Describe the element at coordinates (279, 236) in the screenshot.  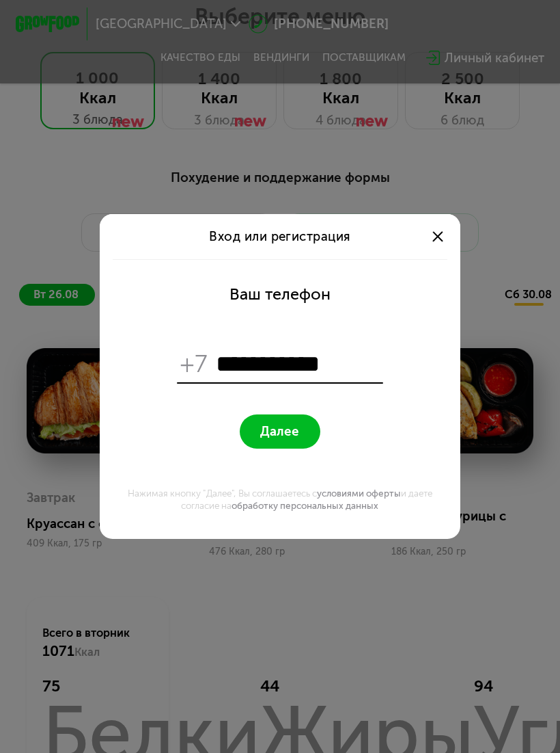
I see `span: Вход или регистрация` at that location.